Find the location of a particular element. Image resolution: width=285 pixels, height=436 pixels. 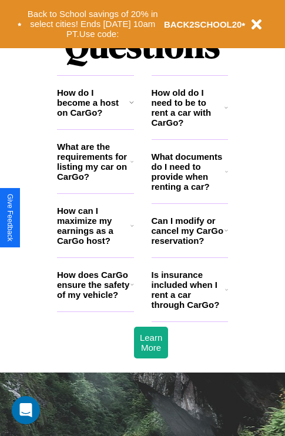

h3: How do I become a host on CarGo? is located at coordinates (93, 102).